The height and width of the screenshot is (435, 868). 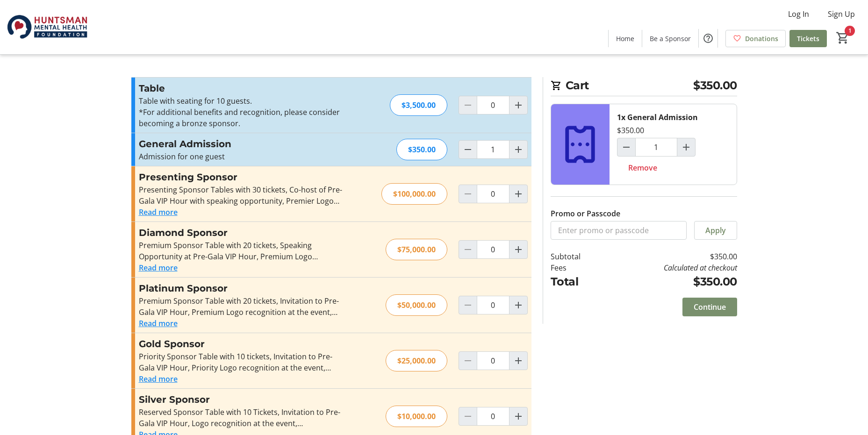 I want to click on div: Premium Sponsor Table with 20 tickets, Invitation to Pre-Gala VIP Hour, Premium Logo recognition ..., so click(x=241, y=306).